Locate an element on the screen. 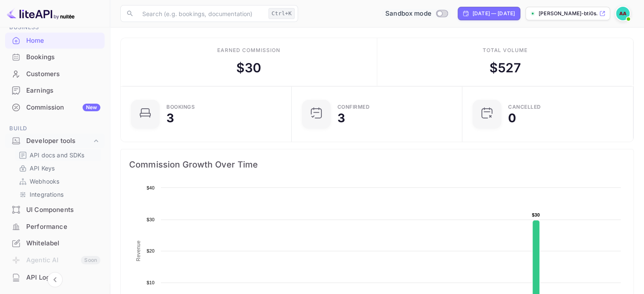 The width and height of the screenshot is (644, 294). text: $40 is located at coordinates (151, 188).